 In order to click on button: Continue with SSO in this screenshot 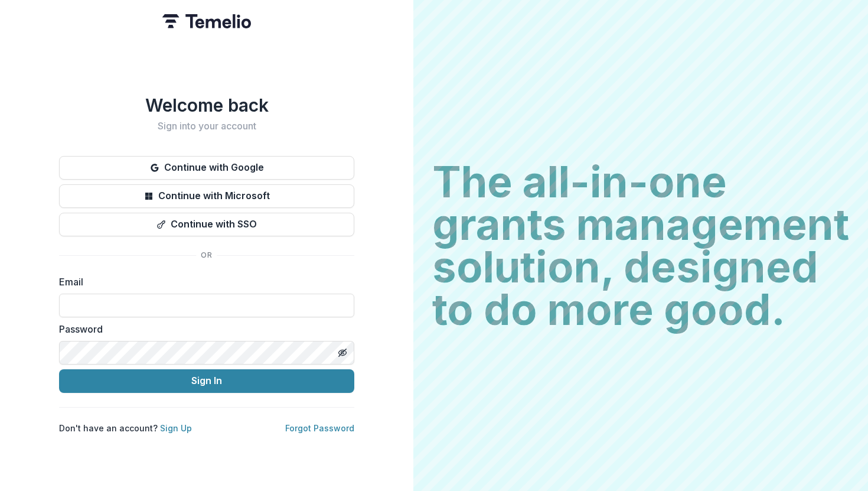, I will do `click(207, 224)`.